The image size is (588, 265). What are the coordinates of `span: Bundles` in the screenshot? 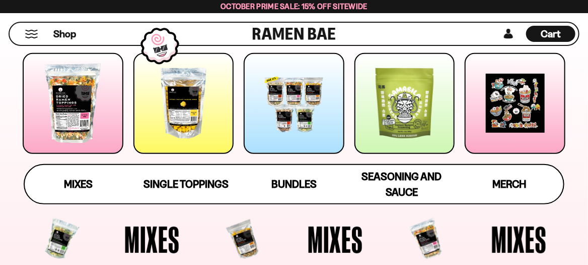 It's located at (294, 183).